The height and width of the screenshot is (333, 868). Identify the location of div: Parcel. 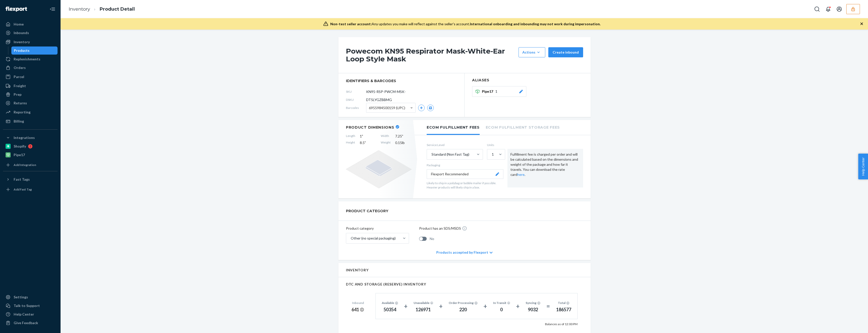
(19, 77).